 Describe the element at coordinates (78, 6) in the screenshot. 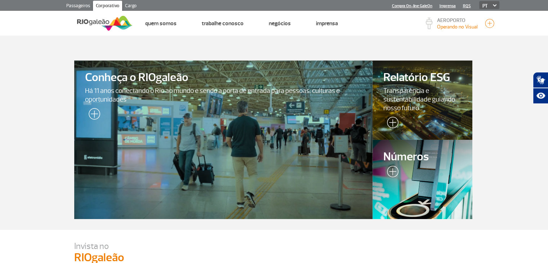

I see `a: Passageiros` at that location.